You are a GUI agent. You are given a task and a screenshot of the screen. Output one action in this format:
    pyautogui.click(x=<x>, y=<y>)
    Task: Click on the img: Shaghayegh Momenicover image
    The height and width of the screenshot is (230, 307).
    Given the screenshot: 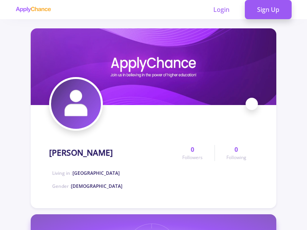 What is the action you would take?
    pyautogui.click(x=153, y=67)
    